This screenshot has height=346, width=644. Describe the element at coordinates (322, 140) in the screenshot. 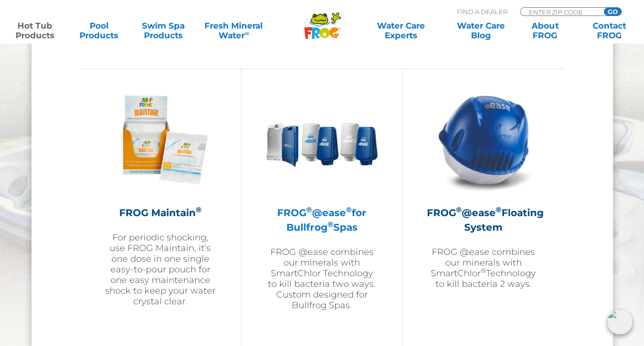

I see `img: bullfrog-product-hero-300x300.png` at that location.